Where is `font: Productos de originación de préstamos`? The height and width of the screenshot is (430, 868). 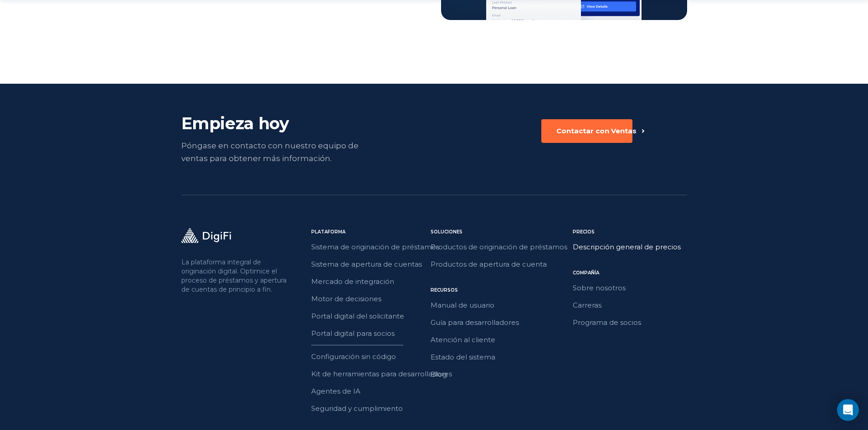
font: Productos de originación de préstamos is located at coordinates (499, 246).